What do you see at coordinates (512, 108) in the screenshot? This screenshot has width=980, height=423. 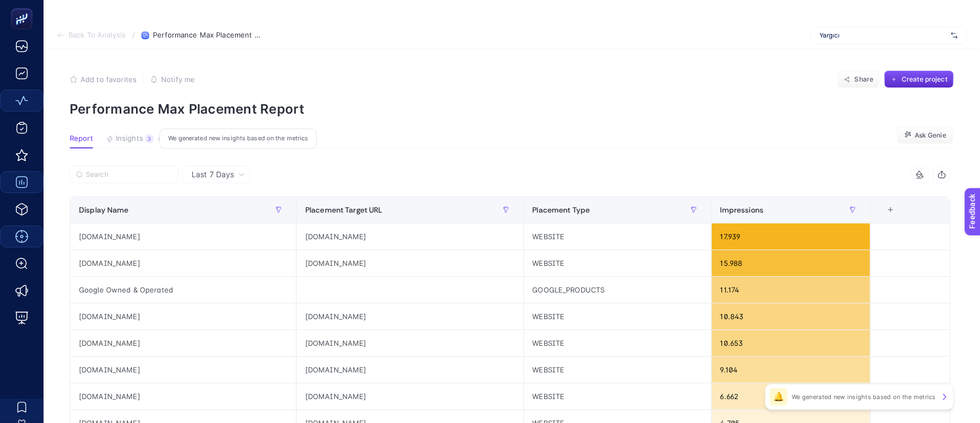 I see `p: Performance Max Placement Report` at bounding box center [512, 108].